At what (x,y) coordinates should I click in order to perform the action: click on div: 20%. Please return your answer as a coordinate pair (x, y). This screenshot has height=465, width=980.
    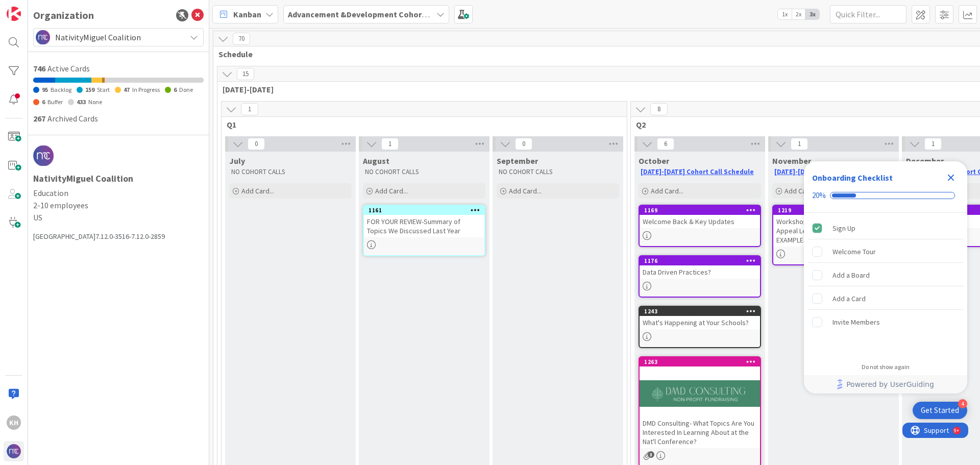
    Looking at the image, I should click on (818, 196).